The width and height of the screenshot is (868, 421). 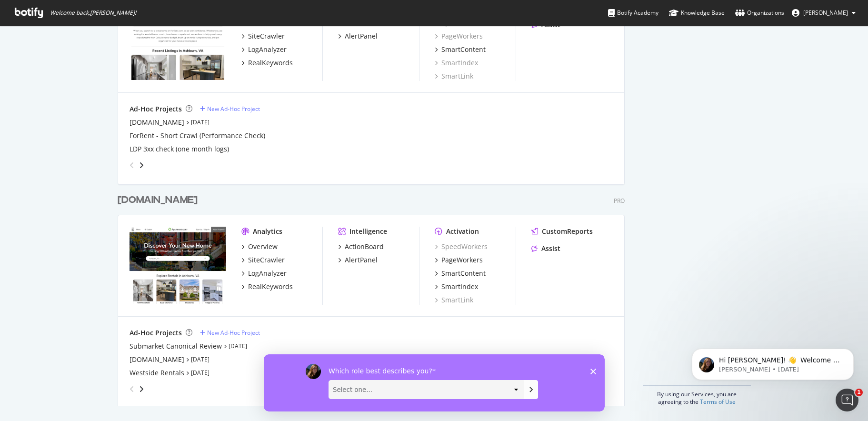 What do you see at coordinates (263, 247) in the screenshot?
I see `div: Overview` at bounding box center [263, 247].